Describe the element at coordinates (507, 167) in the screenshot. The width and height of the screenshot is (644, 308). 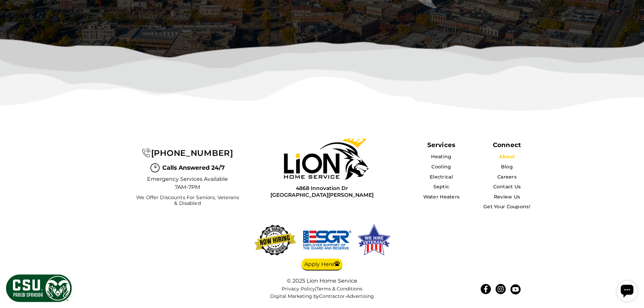
I see `a: Blog` at that location.